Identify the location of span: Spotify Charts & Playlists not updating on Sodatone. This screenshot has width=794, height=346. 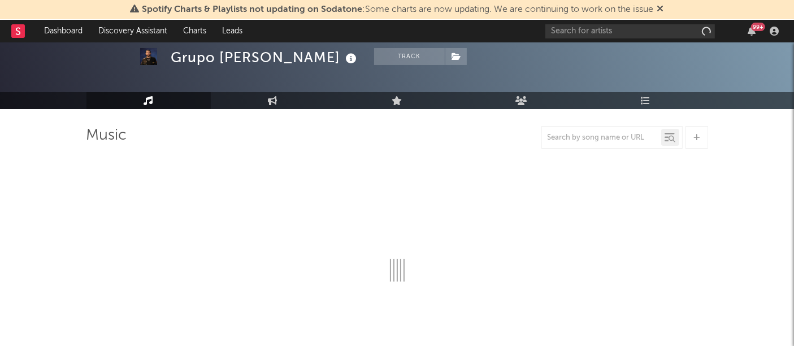
(252, 10).